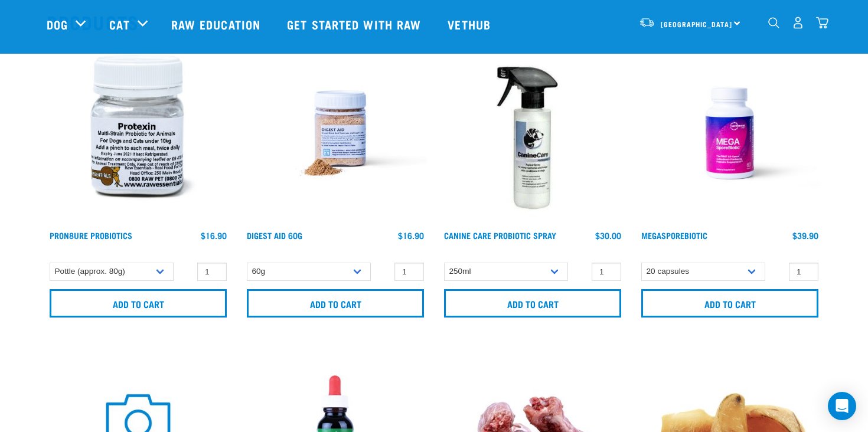 This screenshot has width=868, height=432. I want to click on a: Dog, so click(57, 24).